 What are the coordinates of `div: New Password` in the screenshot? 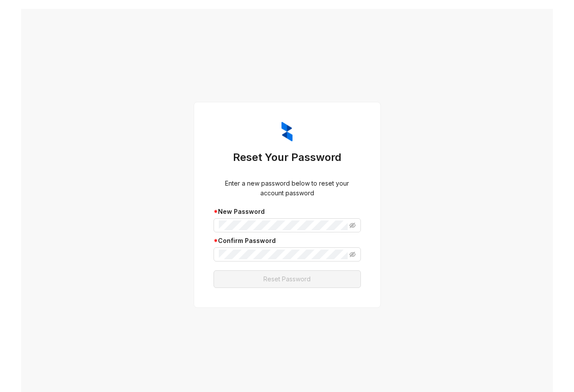 It's located at (287, 212).